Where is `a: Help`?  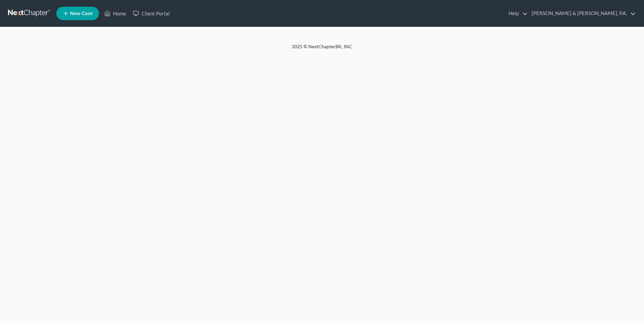
a: Help is located at coordinates (516, 13).